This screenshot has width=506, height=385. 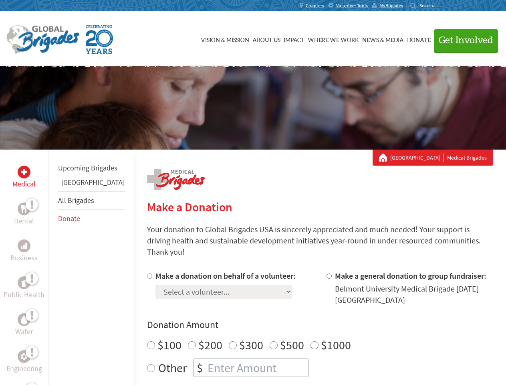 I want to click on span: MyBrigades, so click(x=391, y=6).